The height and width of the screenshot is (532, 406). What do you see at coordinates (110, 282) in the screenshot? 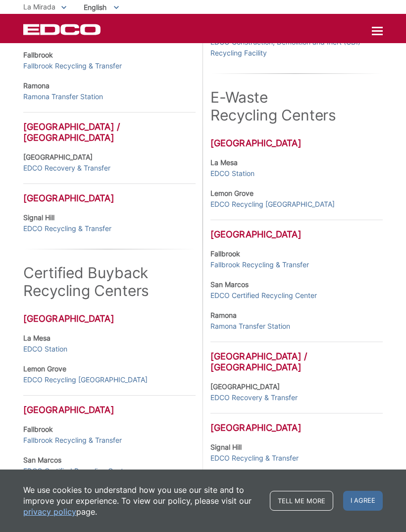
I see `h2: Certified Buyback Recycling Centers` at bounding box center [110, 282].